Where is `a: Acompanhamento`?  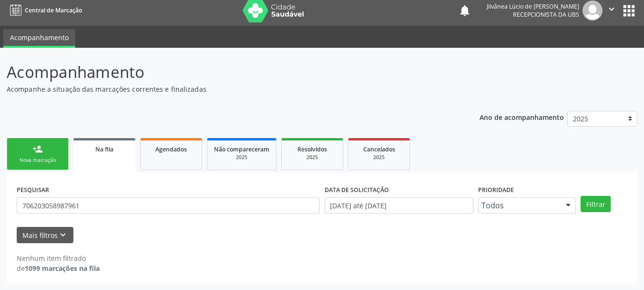 a: Acompanhamento is located at coordinates (39, 38).